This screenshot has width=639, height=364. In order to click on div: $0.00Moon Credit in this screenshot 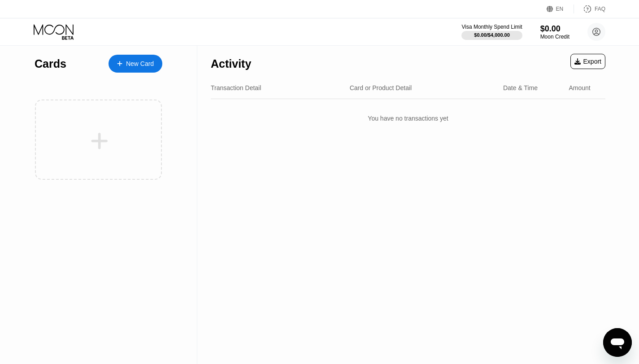, I will do `click(555, 32)`.